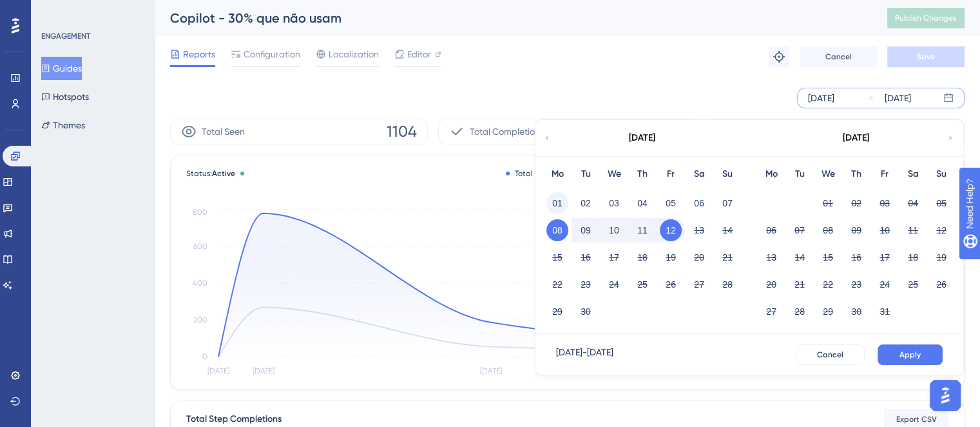 The width and height of the screenshot is (980, 427). I want to click on button: 11, so click(913, 230).